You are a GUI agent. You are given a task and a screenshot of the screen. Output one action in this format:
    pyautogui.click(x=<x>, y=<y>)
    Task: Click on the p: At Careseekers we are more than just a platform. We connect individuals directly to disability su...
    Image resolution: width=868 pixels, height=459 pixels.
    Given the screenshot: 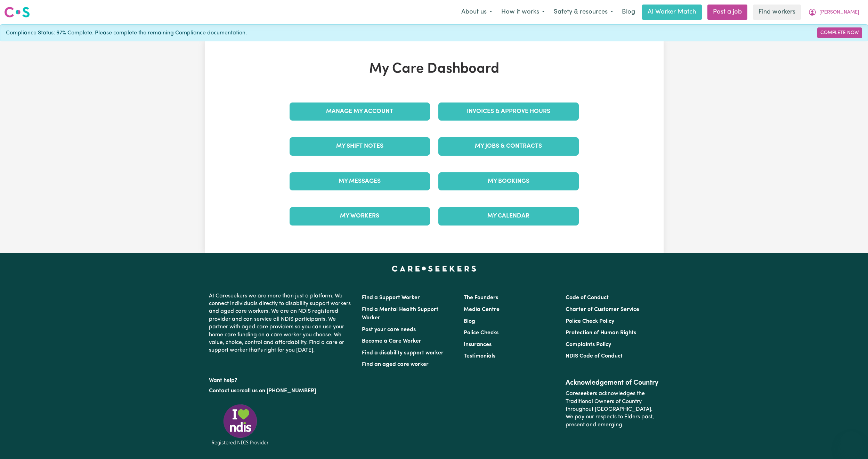 What is the action you would take?
    pyautogui.click(x=281, y=323)
    